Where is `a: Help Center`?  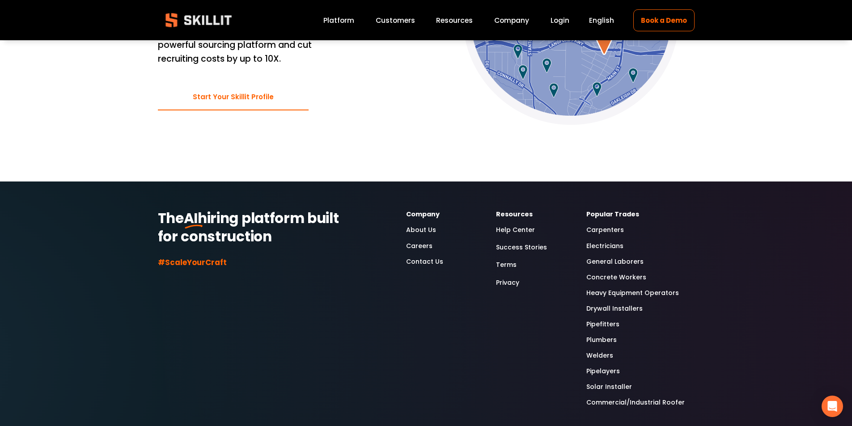 a: Help Center is located at coordinates (515, 230).